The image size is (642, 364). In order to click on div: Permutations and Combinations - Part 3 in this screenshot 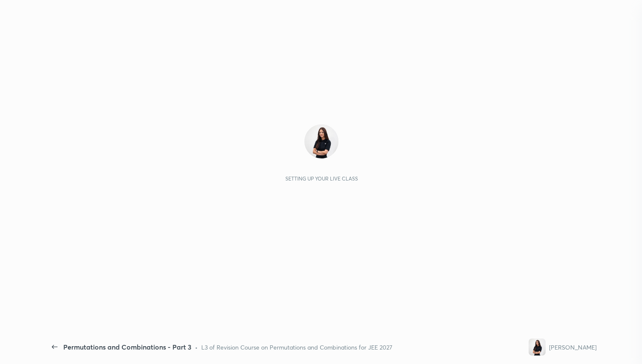, I will do `click(127, 347)`.